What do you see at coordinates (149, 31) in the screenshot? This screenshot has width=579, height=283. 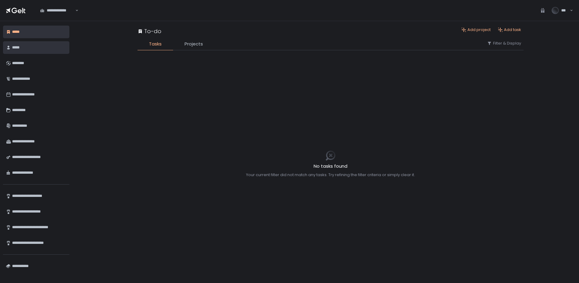 I see `div: To-do` at bounding box center [149, 31].